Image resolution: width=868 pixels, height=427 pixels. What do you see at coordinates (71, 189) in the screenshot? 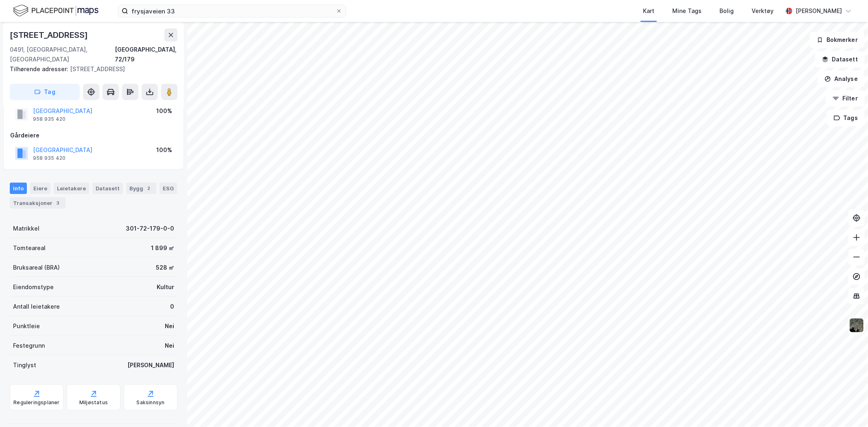
I see `div: Leietakere` at bounding box center [71, 189].